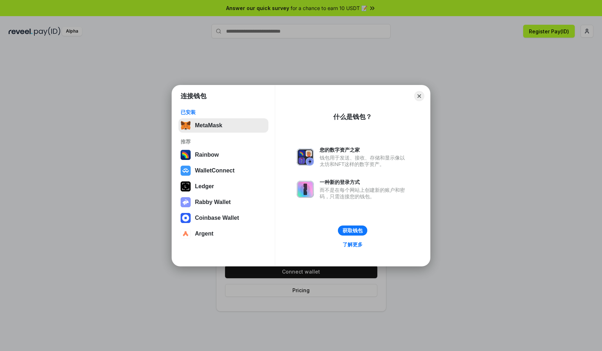 This screenshot has height=351, width=602. Describe the element at coordinates (364, 150) in the screenshot. I see `div: 您的数字资产之家` at that location.